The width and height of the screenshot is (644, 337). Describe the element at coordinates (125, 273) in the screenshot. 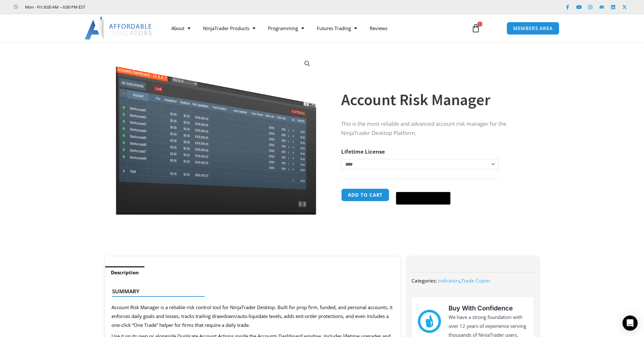

I see `a: Description` at that location.